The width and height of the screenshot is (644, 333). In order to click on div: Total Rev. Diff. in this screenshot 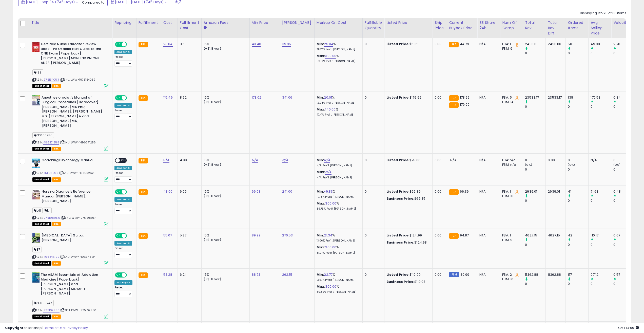, I will do `click(556, 28)`.